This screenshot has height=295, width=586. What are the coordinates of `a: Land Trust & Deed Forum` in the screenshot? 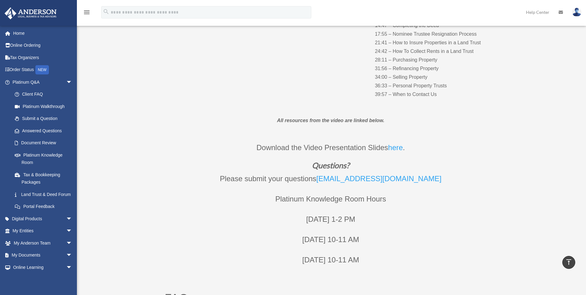 It's located at (43, 195).